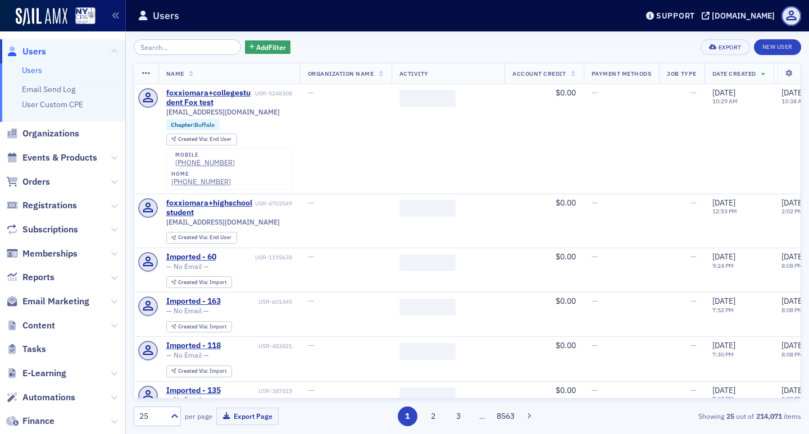  What do you see at coordinates (271, 47) in the screenshot?
I see `span: Add Filter` at bounding box center [271, 47].